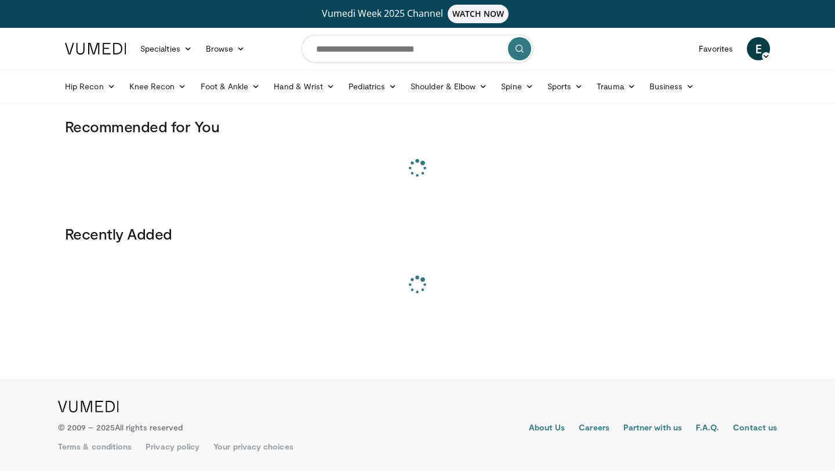 Image resolution: width=835 pixels, height=471 pixels. I want to click on a: Business, so click(672, 86).